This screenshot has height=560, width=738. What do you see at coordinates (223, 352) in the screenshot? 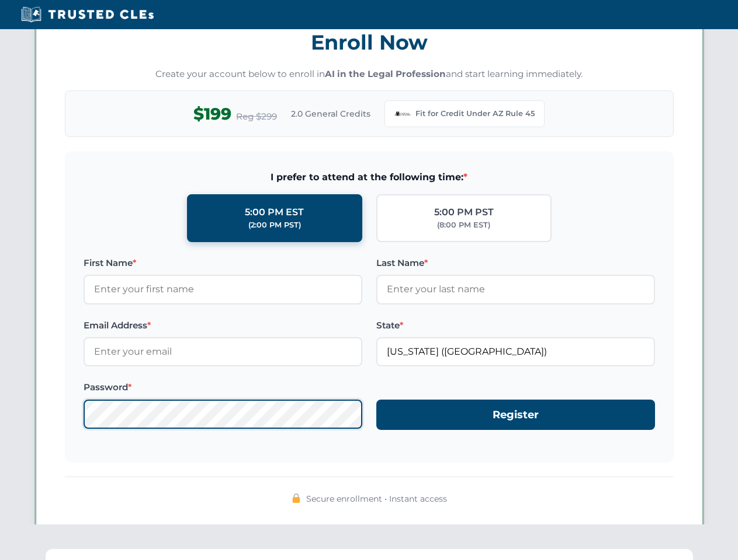
I see `input: Enter your email` at bounding box center [223, 352].